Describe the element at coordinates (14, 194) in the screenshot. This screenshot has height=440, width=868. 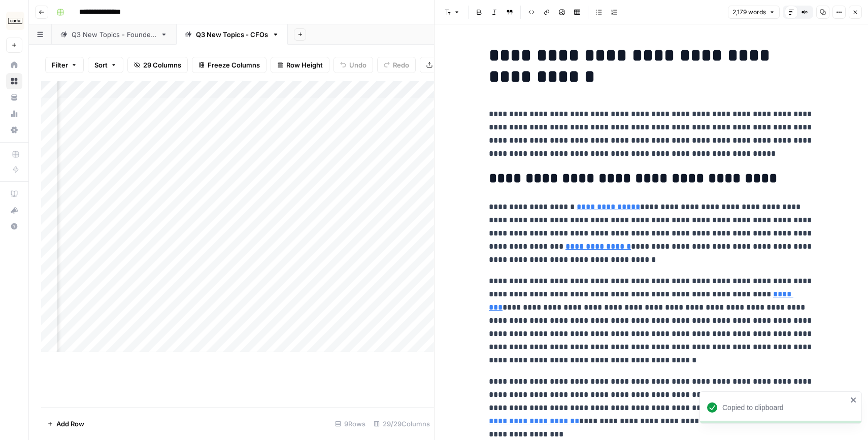
I see `a: AirOps Academy` at that location.